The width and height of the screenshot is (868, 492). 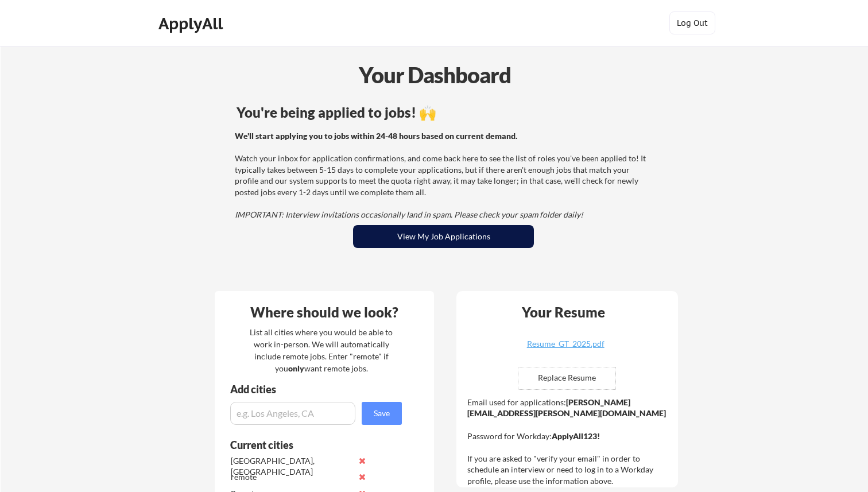 What do you see at coordinates (309, 445) in the screenshot?
I see `div: Current cities` at bounding box center [309, 445].